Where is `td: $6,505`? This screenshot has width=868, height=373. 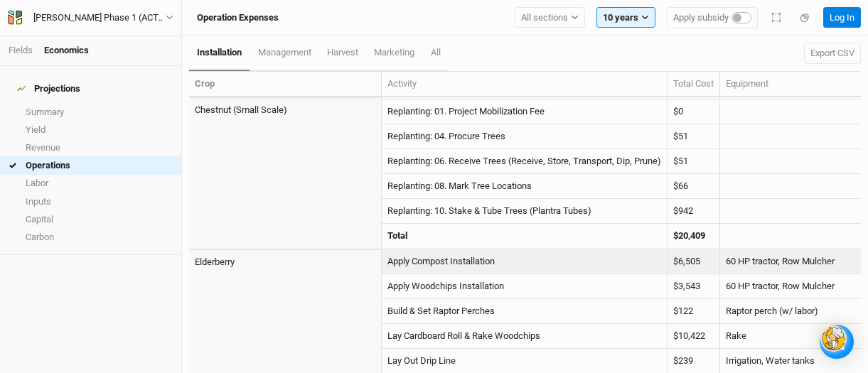 td: $6,505 is located at coordinates (694, 261).